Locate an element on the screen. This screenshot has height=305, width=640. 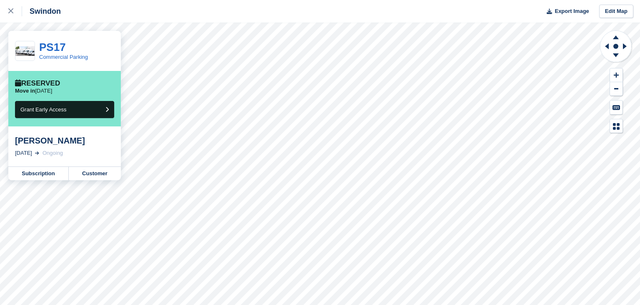
button: Zoom In is located at coordinates (617, 75).